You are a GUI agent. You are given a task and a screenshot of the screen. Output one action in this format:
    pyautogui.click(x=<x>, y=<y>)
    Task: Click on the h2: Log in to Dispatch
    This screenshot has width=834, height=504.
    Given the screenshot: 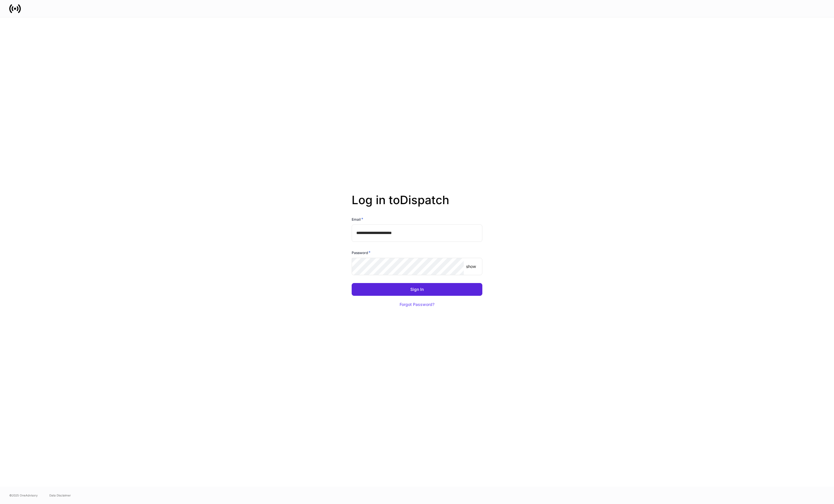 What is the action you would take?
    pyautogui.click(x=417, y=205)
    